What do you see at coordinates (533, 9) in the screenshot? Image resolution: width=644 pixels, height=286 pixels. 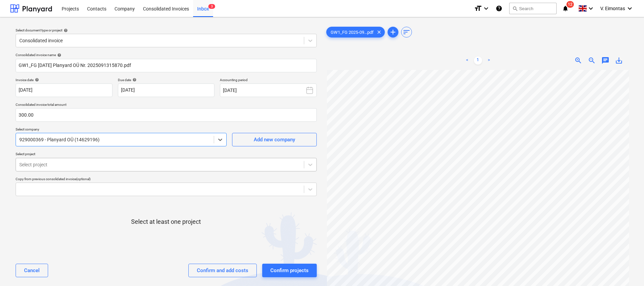 I see `button: Search` at bounding box center [533, 9].